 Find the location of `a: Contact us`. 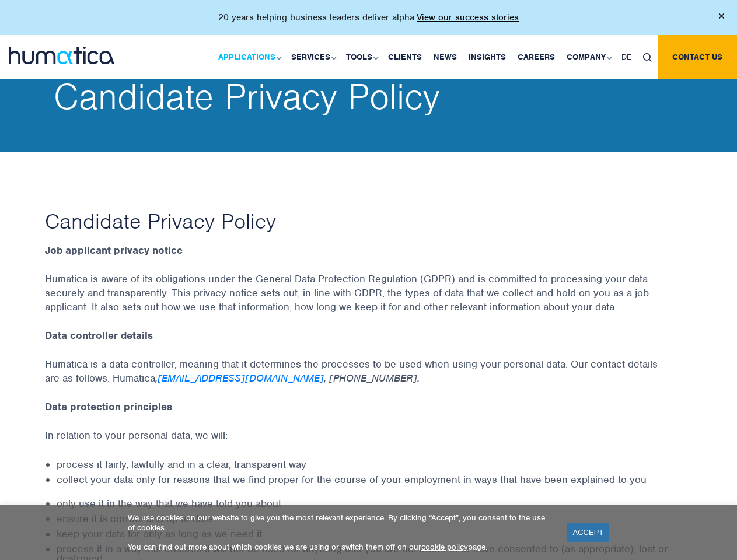

a: Contact us is located at coordinates (697, 57).